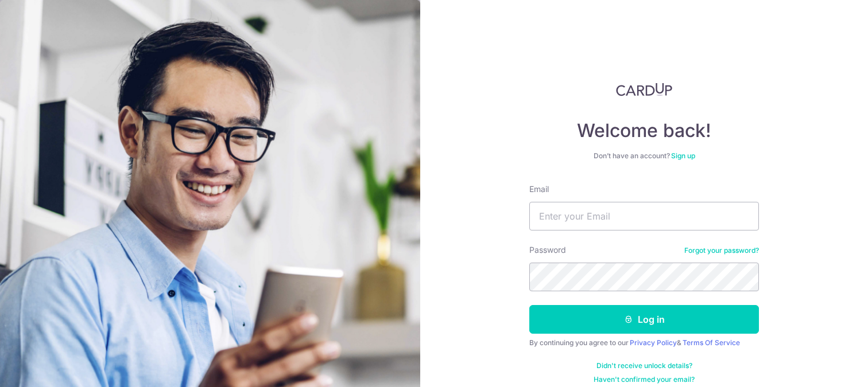  Describe the element at coordinates (644, 366) in the screenshot. I see `a: Didn't receive unlock details?` at that location.